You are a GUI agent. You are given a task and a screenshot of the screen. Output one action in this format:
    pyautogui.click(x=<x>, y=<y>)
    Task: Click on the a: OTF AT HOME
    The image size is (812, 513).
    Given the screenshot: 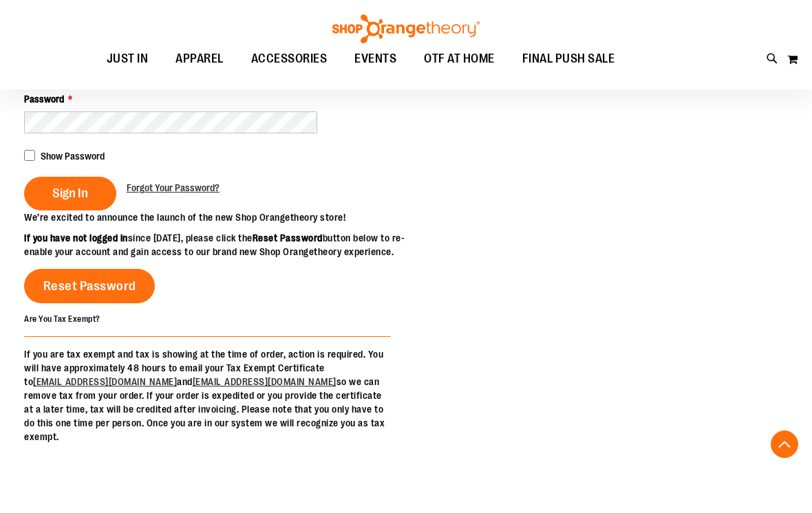 What is the action you would take?
    pyautogui.click(x=459, y=59)
    